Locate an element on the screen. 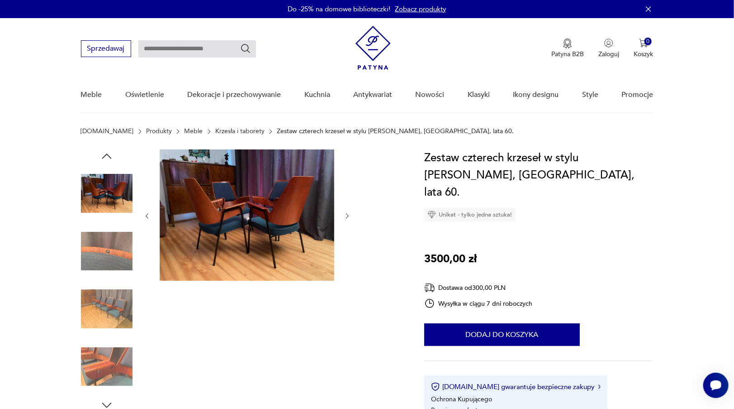 Image resolution: width=734 pixels, height=409 pixels. p: 3500,00 zł is located at coordinates (451, 259).